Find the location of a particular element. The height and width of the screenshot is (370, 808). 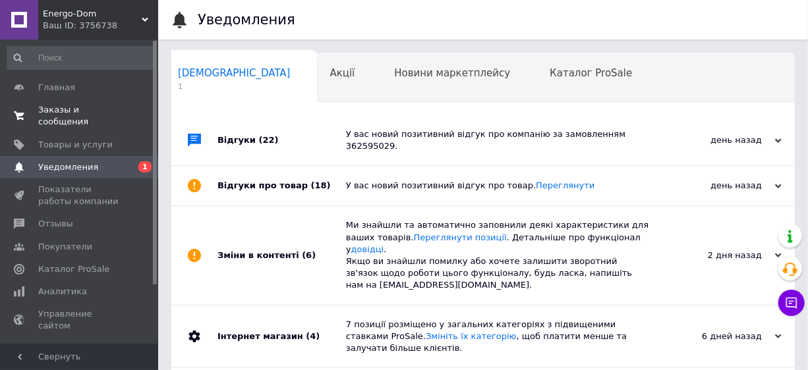

span: Управление сайтом is located at coordinates (80, 320).